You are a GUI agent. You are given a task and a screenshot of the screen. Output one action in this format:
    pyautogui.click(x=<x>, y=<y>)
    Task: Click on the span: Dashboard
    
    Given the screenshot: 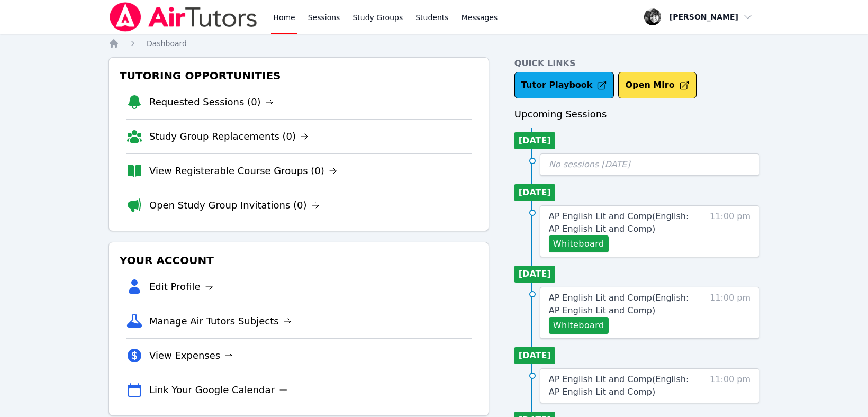 What is the action you would take?
    pyautogui.click(x=166, y=43)
    